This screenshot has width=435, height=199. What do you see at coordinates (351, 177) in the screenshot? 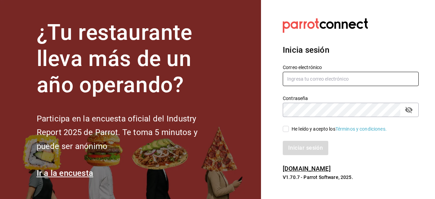
I see `p: V1.70.7 - Parrot Software, 2025.` at bounding box center [351, 177].